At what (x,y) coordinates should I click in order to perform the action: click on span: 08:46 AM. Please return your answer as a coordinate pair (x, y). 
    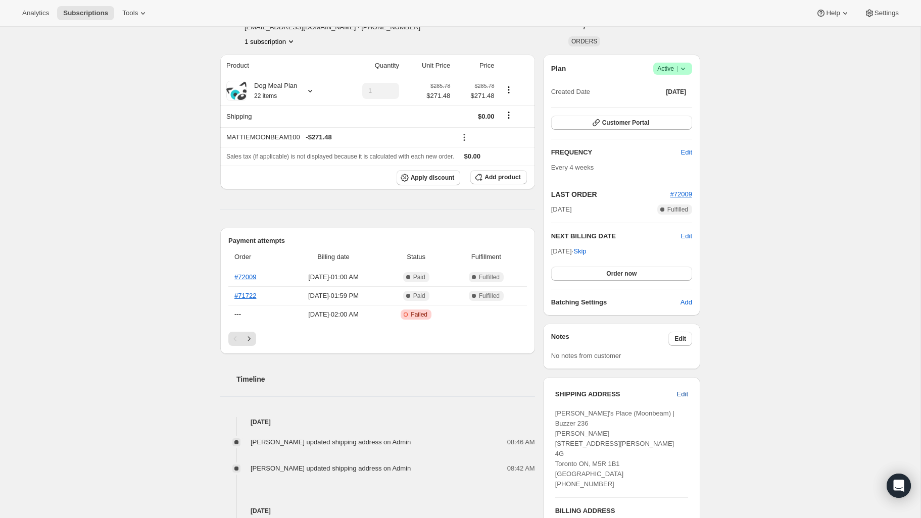
    Looking at the image, I should click on (521, 443).